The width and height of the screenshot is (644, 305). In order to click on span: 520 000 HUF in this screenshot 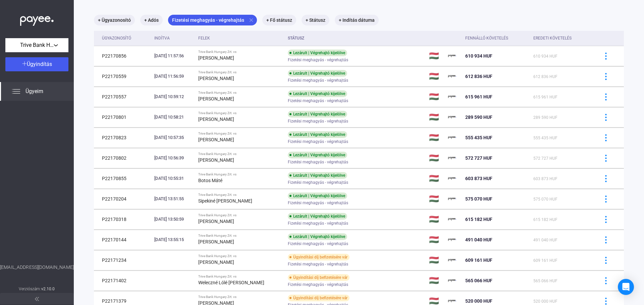, I will do `click(479, 301)`.